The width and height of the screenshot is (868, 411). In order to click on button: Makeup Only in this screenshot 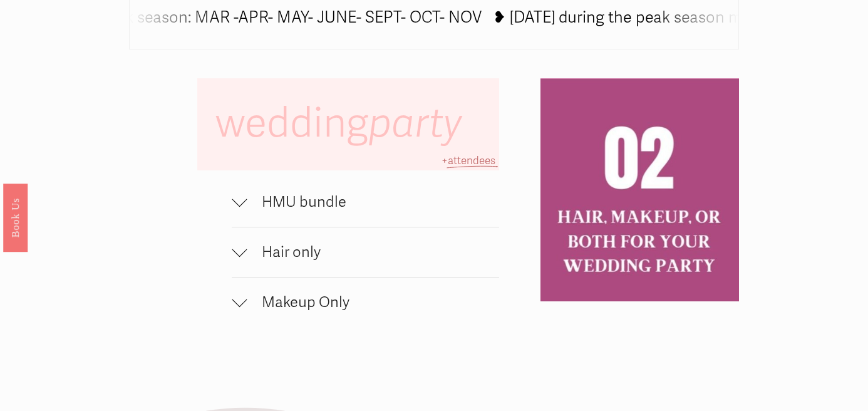, I will do `click(365, 302)`.